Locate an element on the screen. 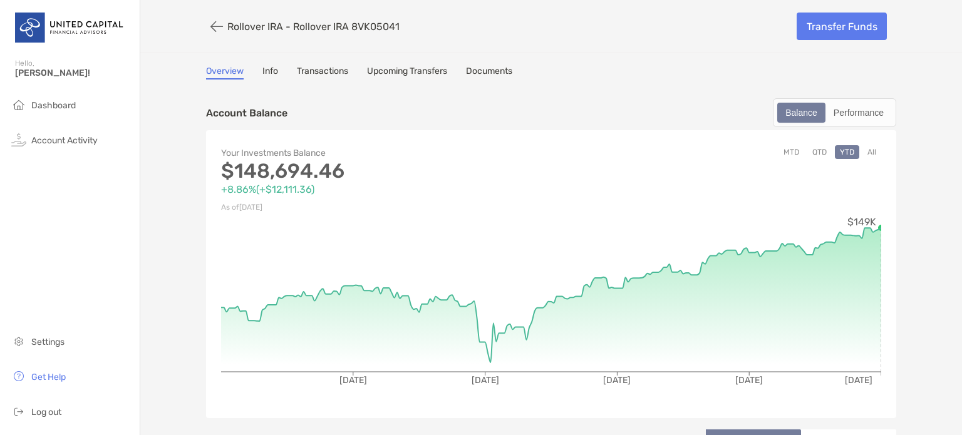 The width and height of the screenshot is (962, 435). p: Rollover IRA - Rollover IRA 8VK05041 is located at coordinates (313, 26).